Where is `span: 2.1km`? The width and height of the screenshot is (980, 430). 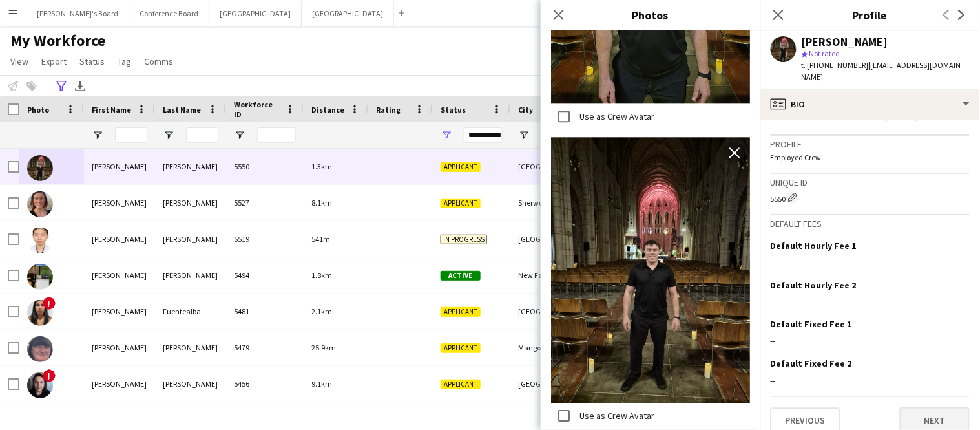
span: 2.1km is located at coordinates (322, 311).